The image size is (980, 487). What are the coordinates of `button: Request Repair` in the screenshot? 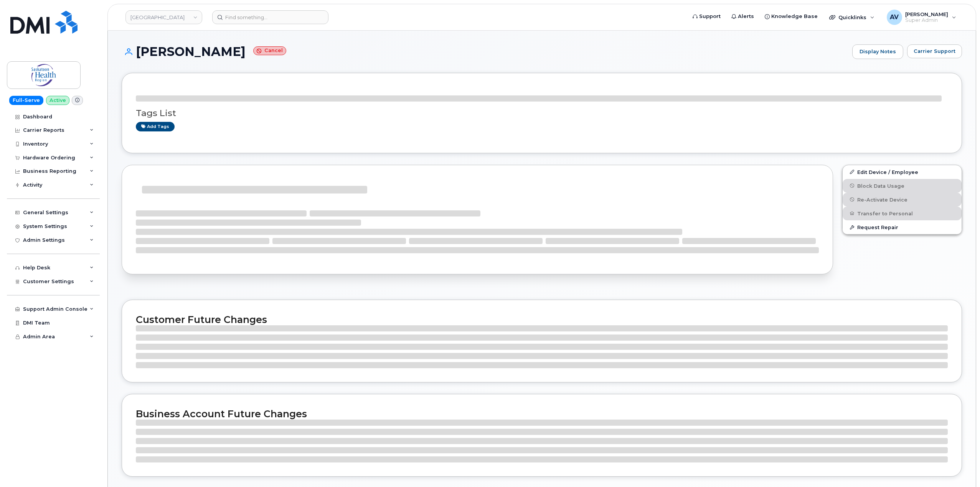 It's located at (902, 227).